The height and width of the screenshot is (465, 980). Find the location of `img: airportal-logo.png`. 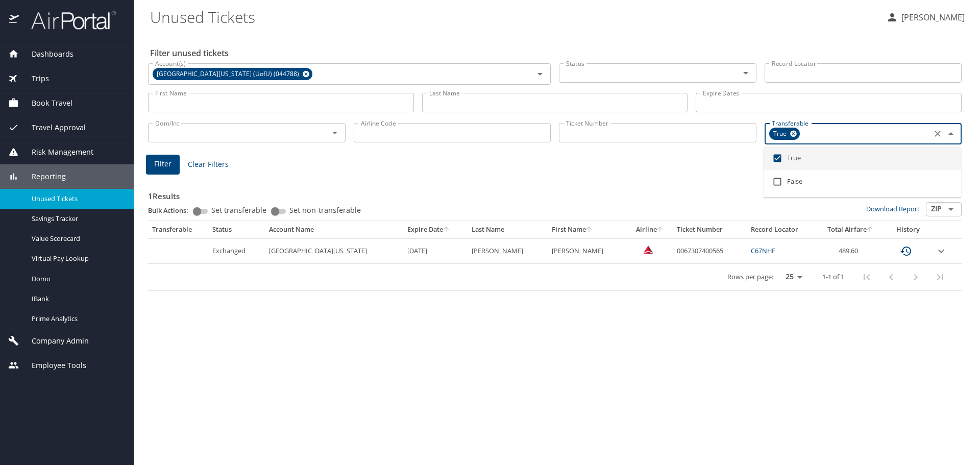

img: airportal-logo.png is located at coordinates (68, 20).